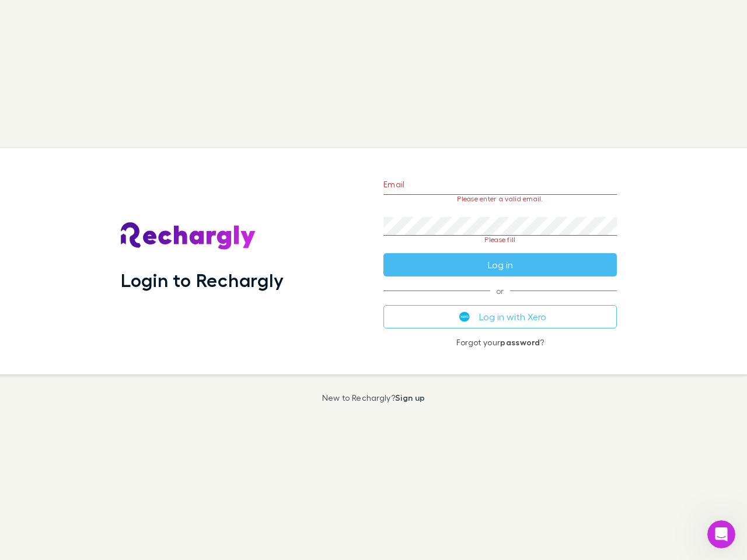  What do you see at coordinates (410, 398) in the screenshot?
I see `a: Sign up` at bounding box center [410, 398].